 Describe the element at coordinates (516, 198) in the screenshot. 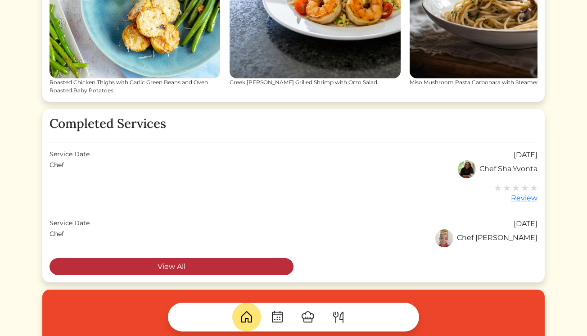

I see `div: Review` at that location.